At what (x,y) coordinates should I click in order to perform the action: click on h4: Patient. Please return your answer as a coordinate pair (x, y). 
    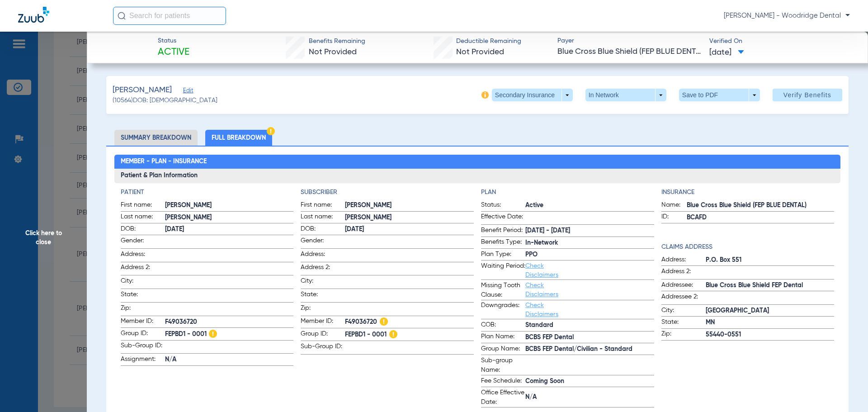
    Looking at the image, I should click on (207, 192).